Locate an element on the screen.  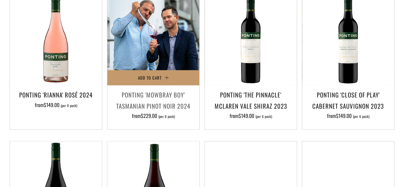
h3: Ponting 'Mowbray Boy' Tasmanian Pinot Noir 2024 is located at coordinates (153, 100).